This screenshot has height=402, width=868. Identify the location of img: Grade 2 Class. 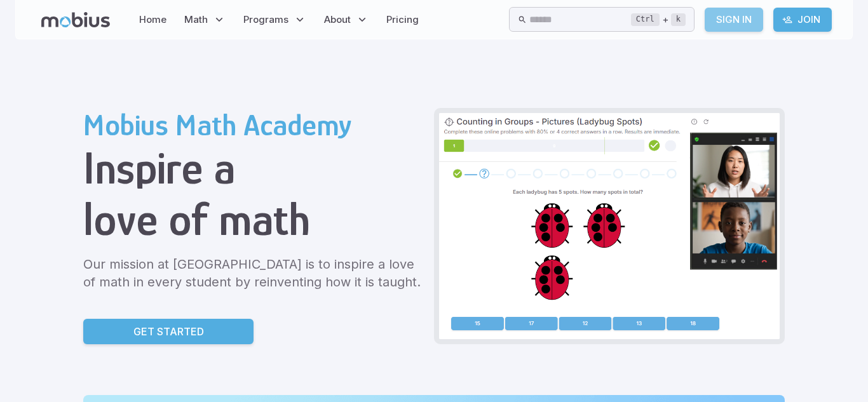
(609, 226).